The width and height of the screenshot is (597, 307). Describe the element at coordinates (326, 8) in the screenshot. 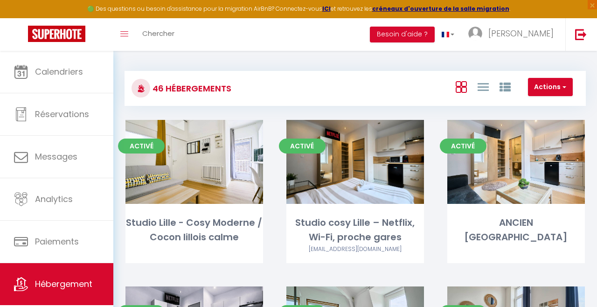

I see `a: ICI` at that location.